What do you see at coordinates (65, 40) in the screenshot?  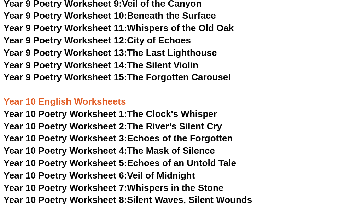 I see `span: Year 9 Poetry Worksheet 12:` at bounding box center [65, 40].